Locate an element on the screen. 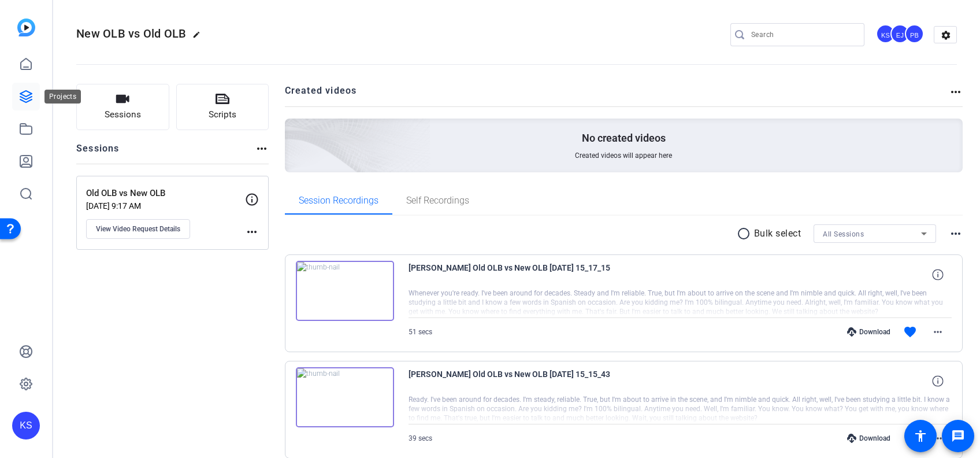 The height and width of the screenshot is (458, 980). mat-icon: favorite is located at coordinates (910, 332).